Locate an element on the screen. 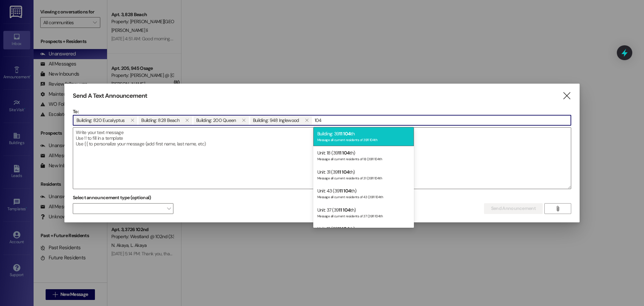  div: Unit: 31 (39 th) is located at coordinates (364, 175).